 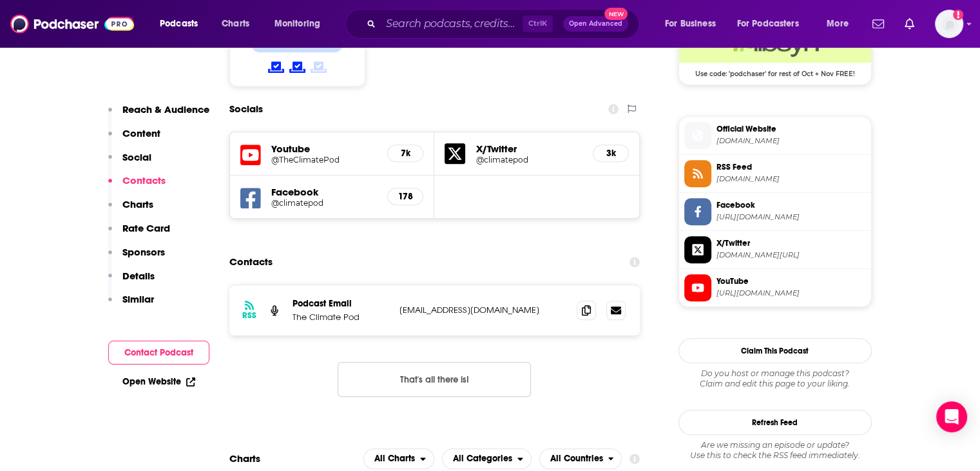 I want to click on img: Podchaser - Follow, Share and Rate Podcasts, so click(x=72, y=24).